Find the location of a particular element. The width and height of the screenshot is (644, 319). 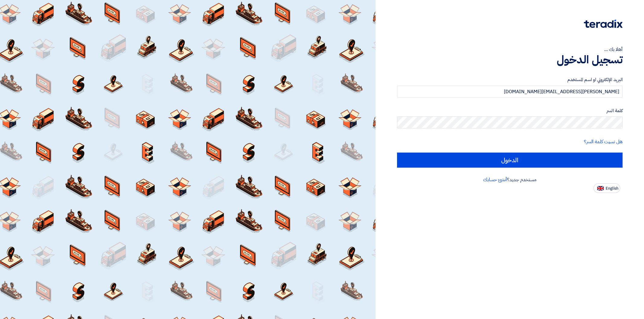

div: مستخدم جديد؟ is located at coordinates (509, 180).